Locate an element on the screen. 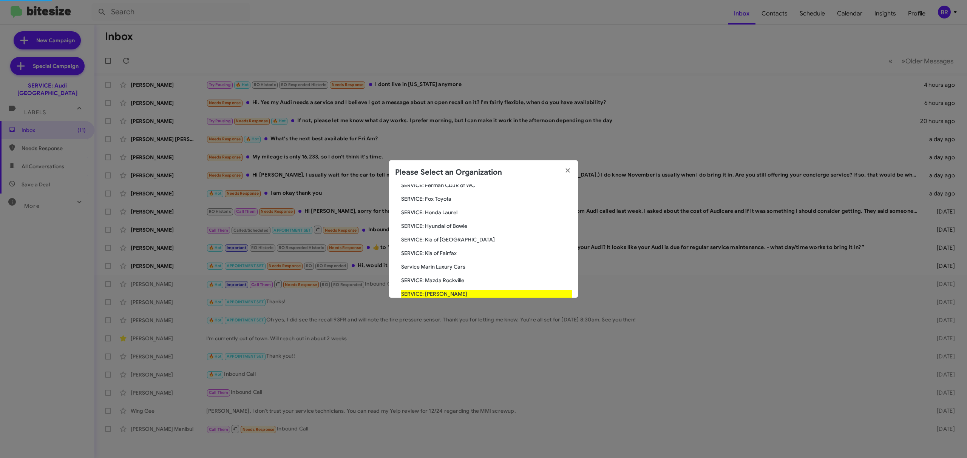 The image size is (967, 458). span: Service Marin Luxury Cars is located at coordinates (486, 267).